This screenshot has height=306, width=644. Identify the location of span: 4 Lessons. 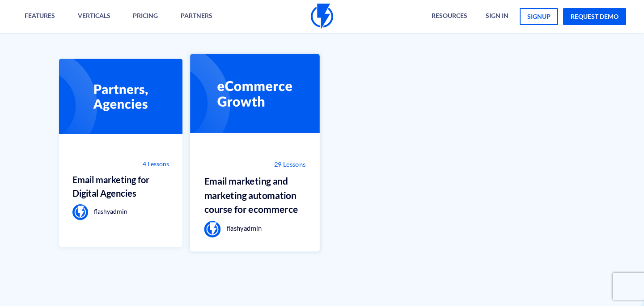
(156, 164).